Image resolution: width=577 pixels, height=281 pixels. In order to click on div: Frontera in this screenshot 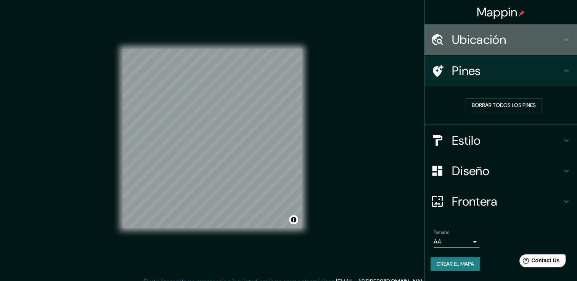, I will do `click(500, 202)`.